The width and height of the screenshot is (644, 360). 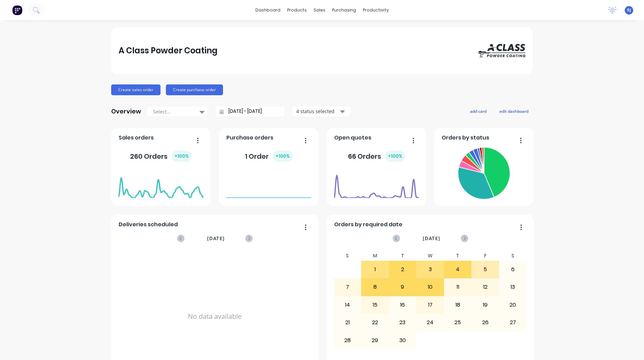 What do you see at coordinates (485, 287) in the screenshot?
I see `div: 12` at bounding box center [485, 287].